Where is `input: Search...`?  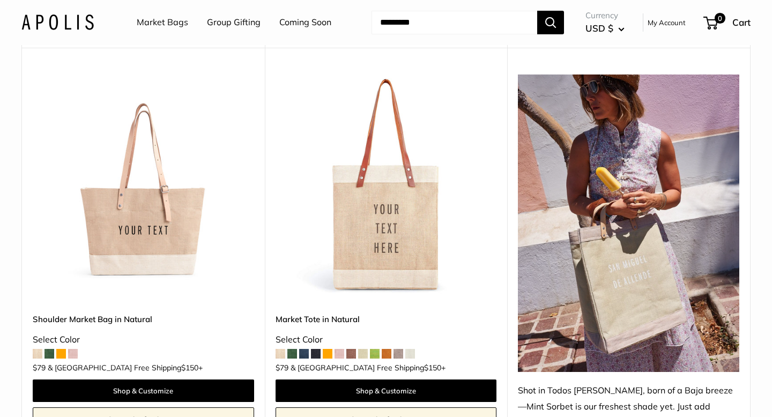 input: Search... is located at coordinates (454, 23).